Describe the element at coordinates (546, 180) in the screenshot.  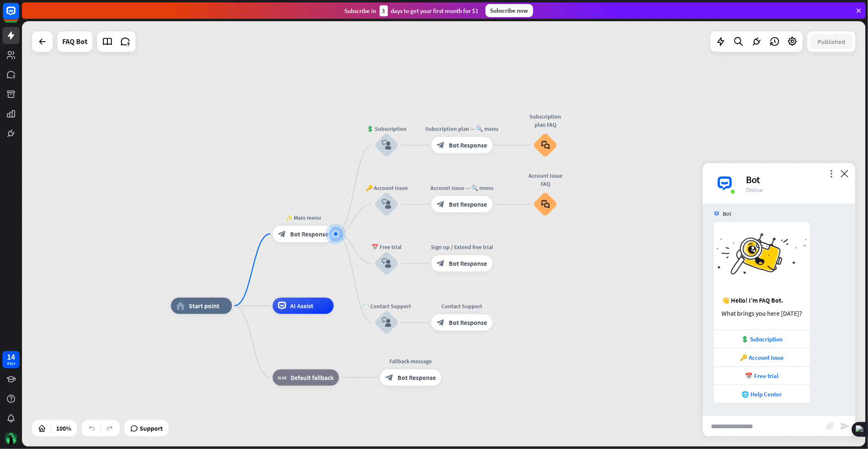
I see `div: Account issue FAQ` at that location.